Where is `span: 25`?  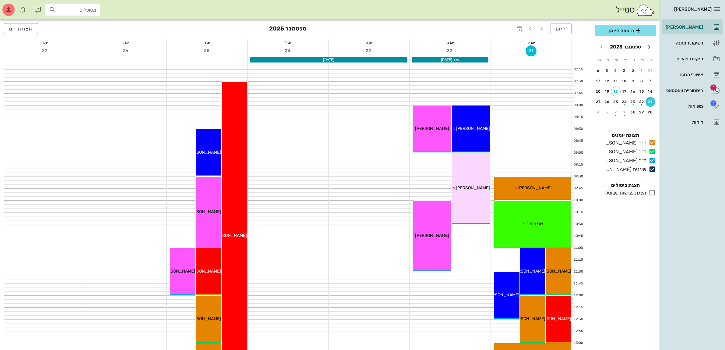 span: 25 is located at coordinates (207, 51).